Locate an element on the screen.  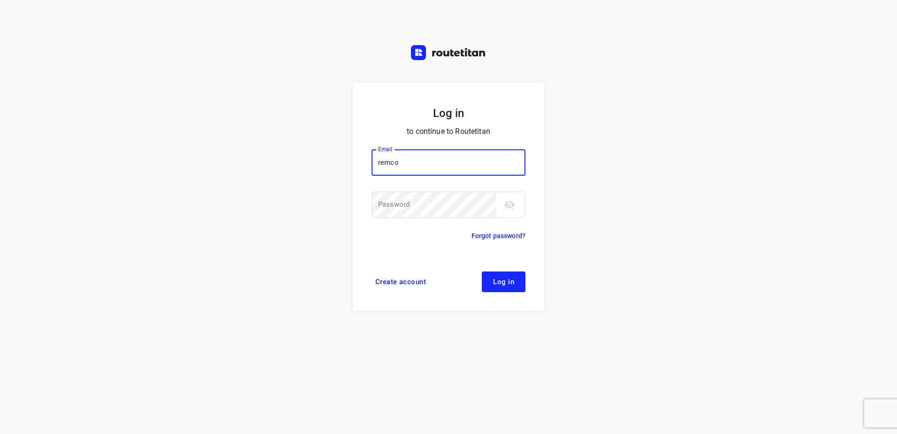
button: toggle password visibility is located at coordinates (510, 205).